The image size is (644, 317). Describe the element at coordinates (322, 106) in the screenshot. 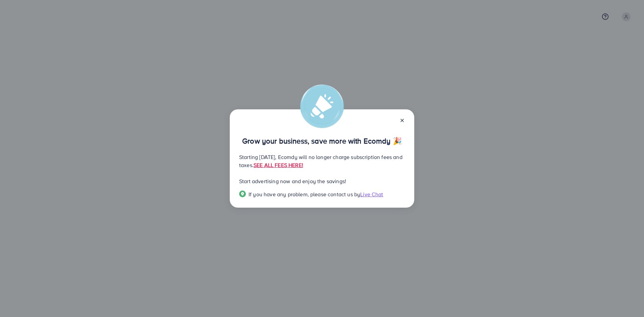

I see `img: alert` at that location.